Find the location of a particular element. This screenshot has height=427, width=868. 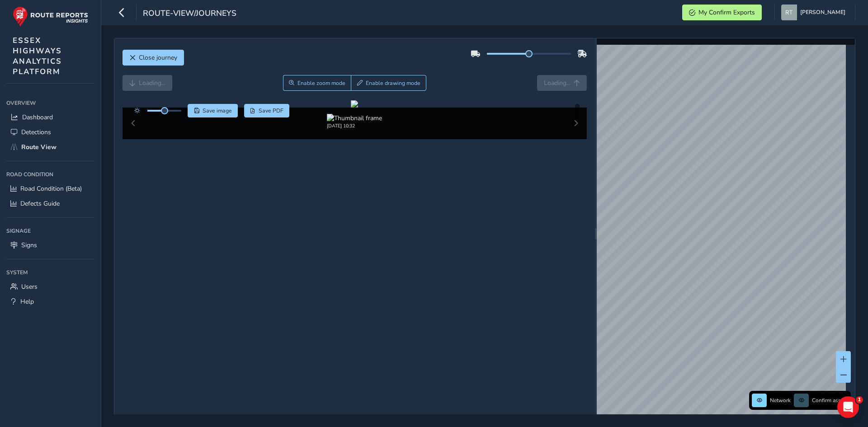

img: diamond-layout is located at coordinates (789, 12).